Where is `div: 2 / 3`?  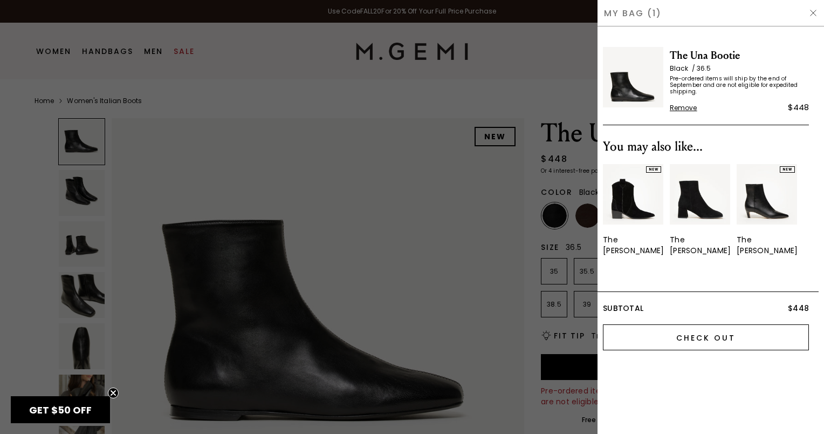
div: 2 / 3 is located at coordinates (700, 210).